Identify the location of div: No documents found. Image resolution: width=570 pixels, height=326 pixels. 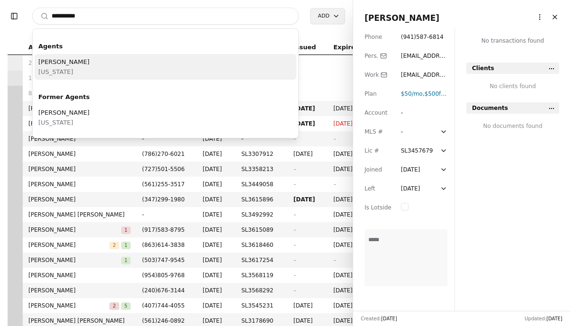
(513, 126).